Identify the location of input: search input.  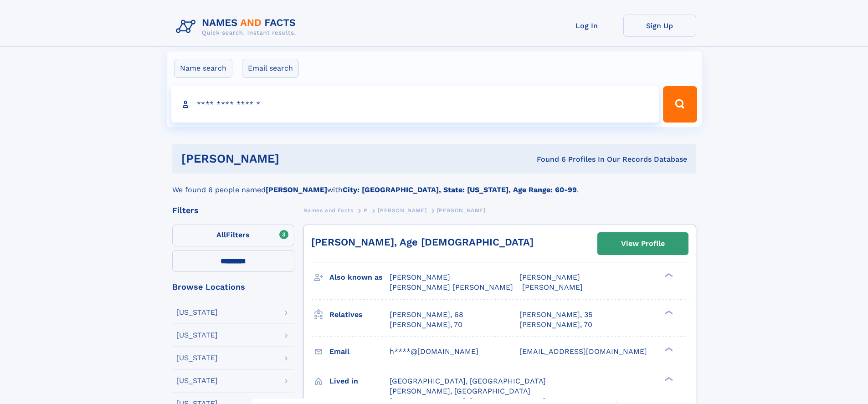
(415, 104).